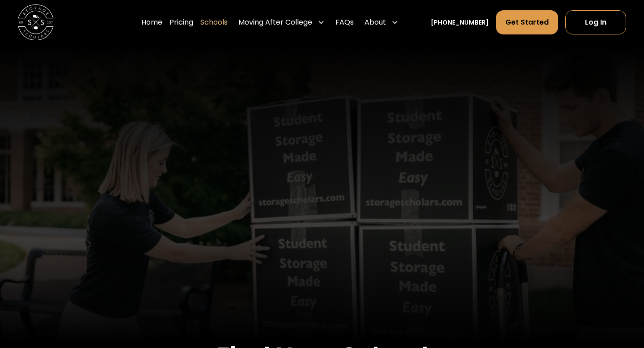  Describe the element at coordinates (527, 22) in the screenshot. I see `a: Get Started` at that location.